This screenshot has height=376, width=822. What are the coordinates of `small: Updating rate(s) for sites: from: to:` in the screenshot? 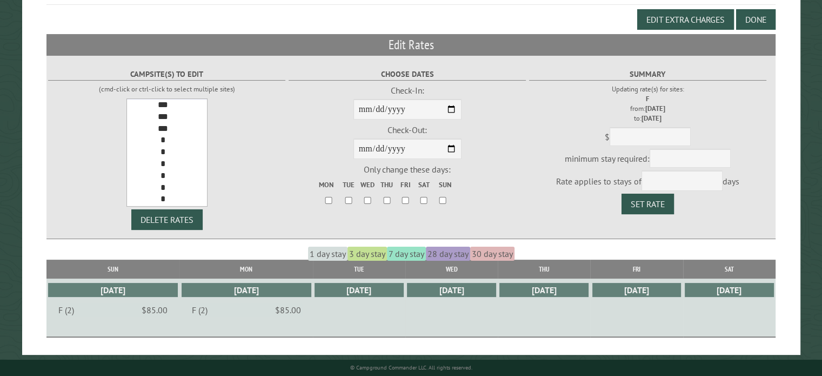 It's located at (648, 103).